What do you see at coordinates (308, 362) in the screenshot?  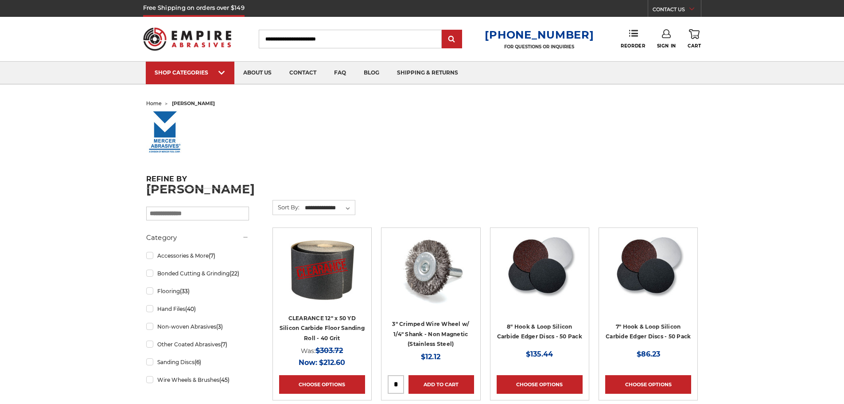 I see `span: Now:` at bounding box center [308, 362].